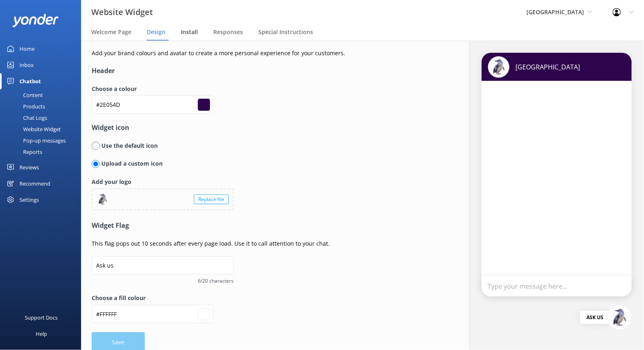 This screenshot has height=350, width=644. What do you see at coordinates (228, 32) in the screenshot?
I see `span: Responses` at bounding box center [228, 32].